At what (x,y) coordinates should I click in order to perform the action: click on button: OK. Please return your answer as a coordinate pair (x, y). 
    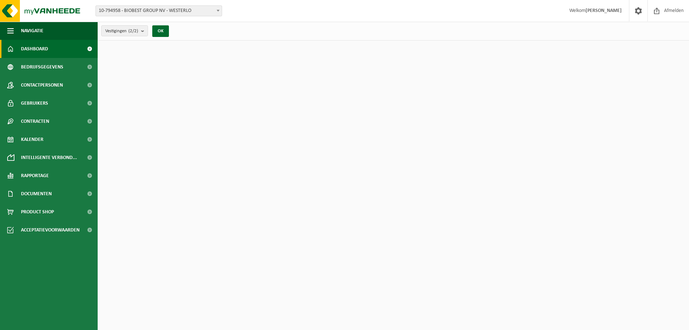
    Looking at the image, I should click on (161, 31).